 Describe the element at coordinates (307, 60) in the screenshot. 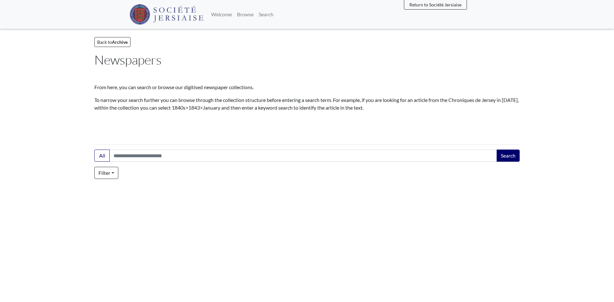

I see `h1: Newspapers` at that location.